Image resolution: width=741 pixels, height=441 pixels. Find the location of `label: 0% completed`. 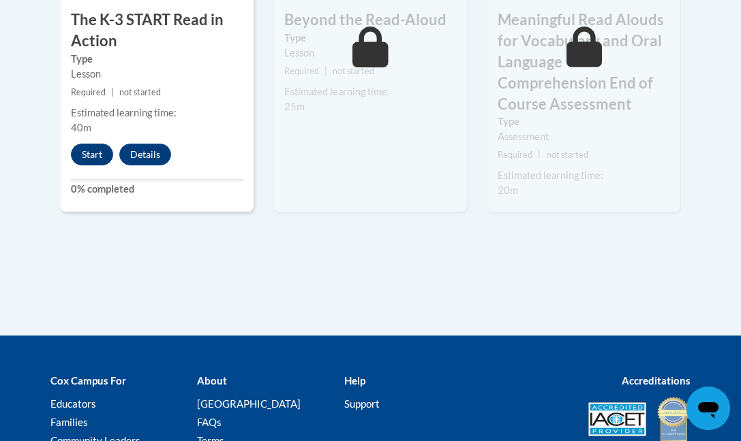

label: 0% completed is located at coordinates (157, 189).